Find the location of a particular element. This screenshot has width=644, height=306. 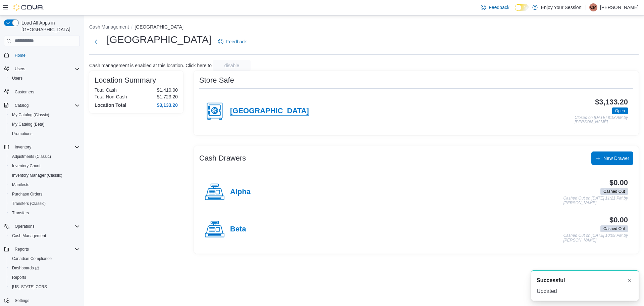

button: Purchase Orders is located at coordinates (45, 194).